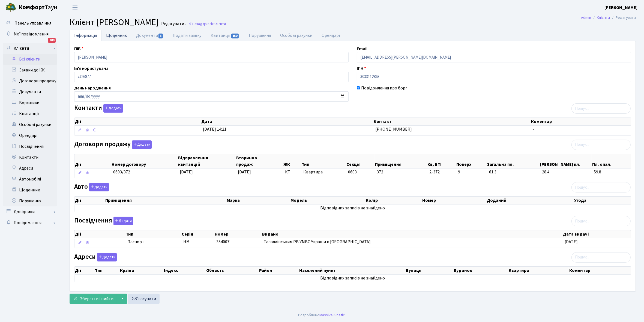 This screenshot has height=322, width=644. Describe the element at coordinates (451, 122) in the screenshot. I see `th: Контакт` at that location.